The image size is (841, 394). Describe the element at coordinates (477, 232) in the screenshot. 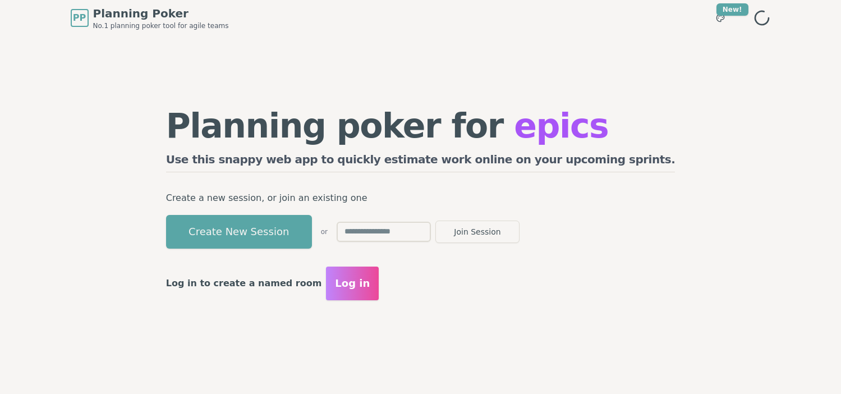

I see `button: Join Session` at that location.